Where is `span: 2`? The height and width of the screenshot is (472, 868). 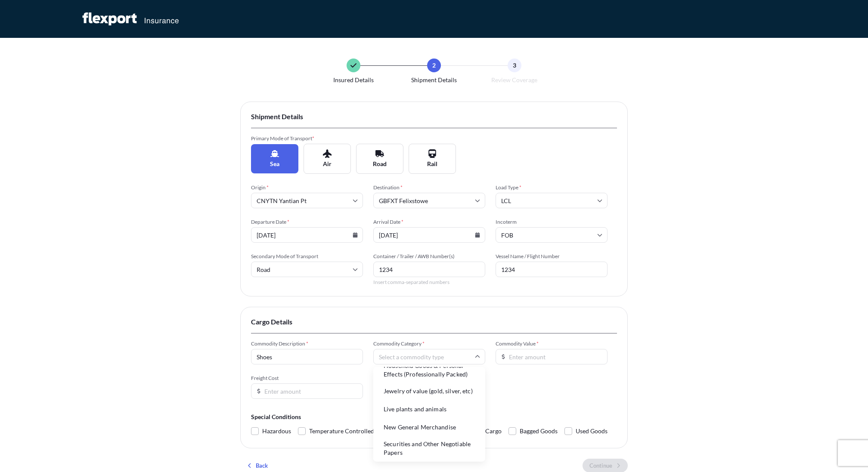
span: 2 is located at coordinates (434, 65).